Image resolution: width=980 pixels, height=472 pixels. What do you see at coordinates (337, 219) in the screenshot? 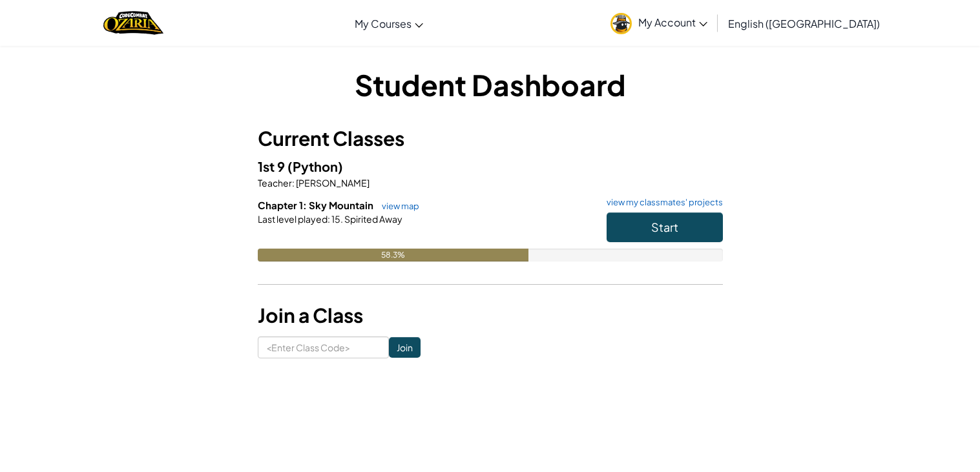
I see `span: 15.` at bounding box center [337, 219].